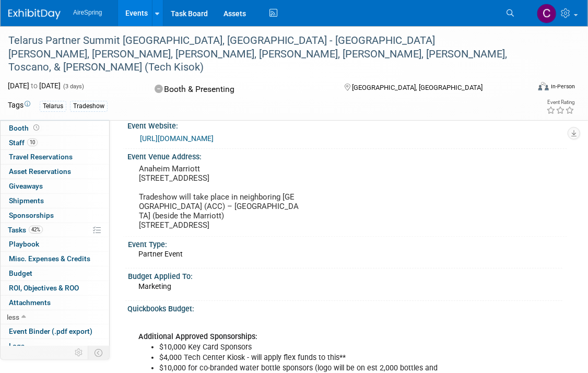 The height and width of the screenshot is (373, 588). What do you see at coordinates (154, 287) in the screenshot?
I see `span: Marketing` at bounding box center [154, 287].